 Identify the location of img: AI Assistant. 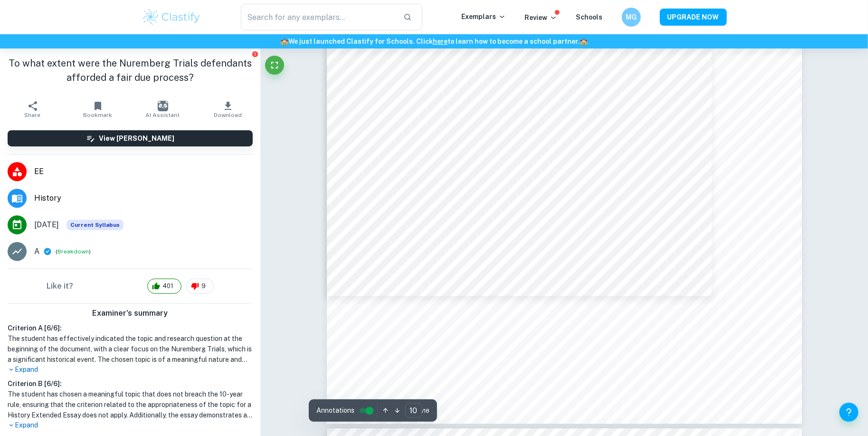
(163, 106).